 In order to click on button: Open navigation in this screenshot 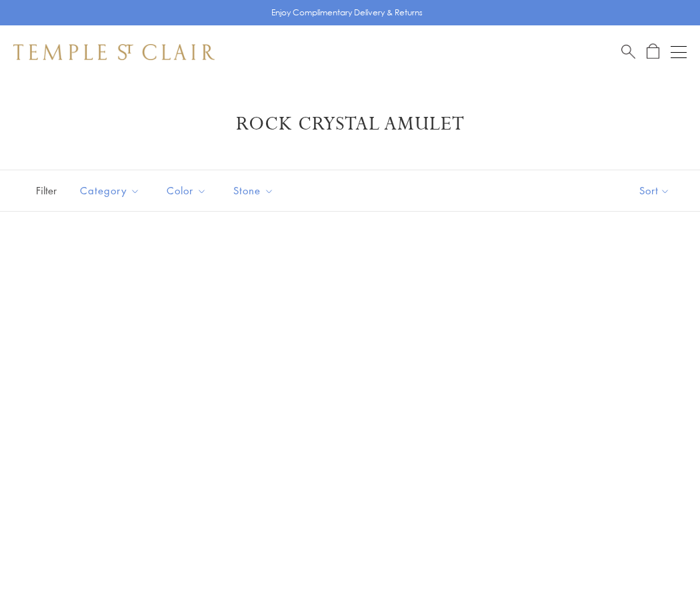, I will do `click(679, 52)`.